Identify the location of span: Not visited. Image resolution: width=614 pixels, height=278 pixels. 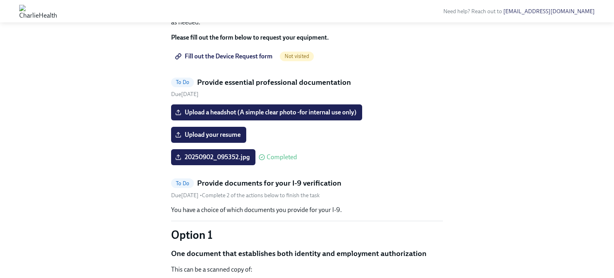
(297, 56).